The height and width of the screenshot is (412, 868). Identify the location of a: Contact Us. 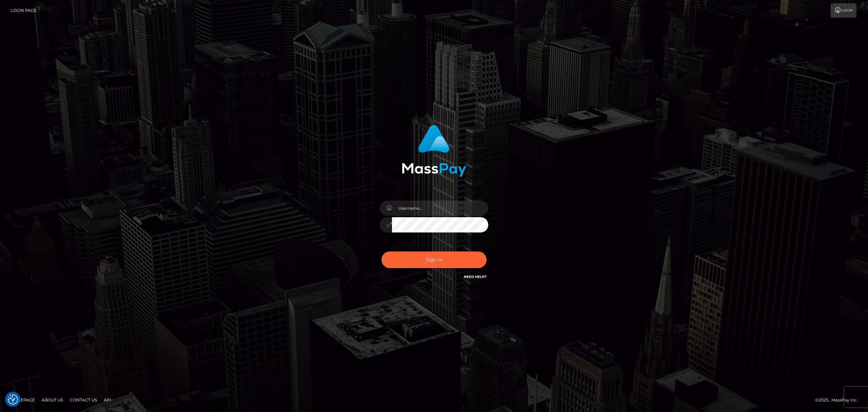
(83, 399).